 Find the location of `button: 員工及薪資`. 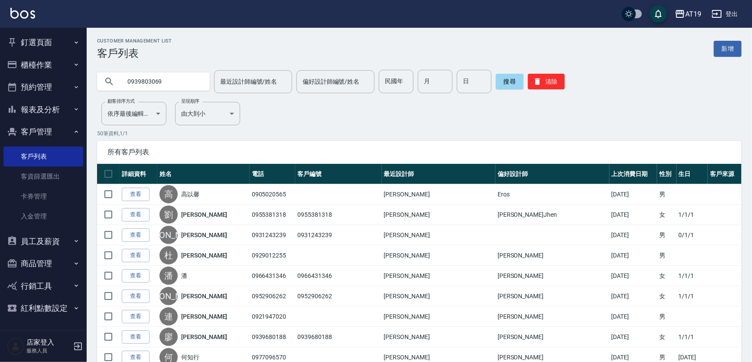

button: 員工及薪資 is located at coordinates (43, 241).